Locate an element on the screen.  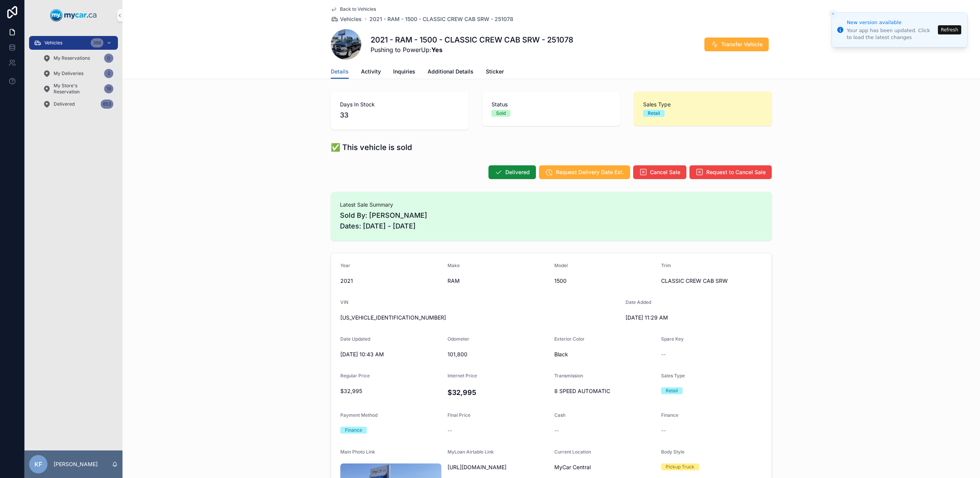
button: Refresh is located at coordinates (950, 30).